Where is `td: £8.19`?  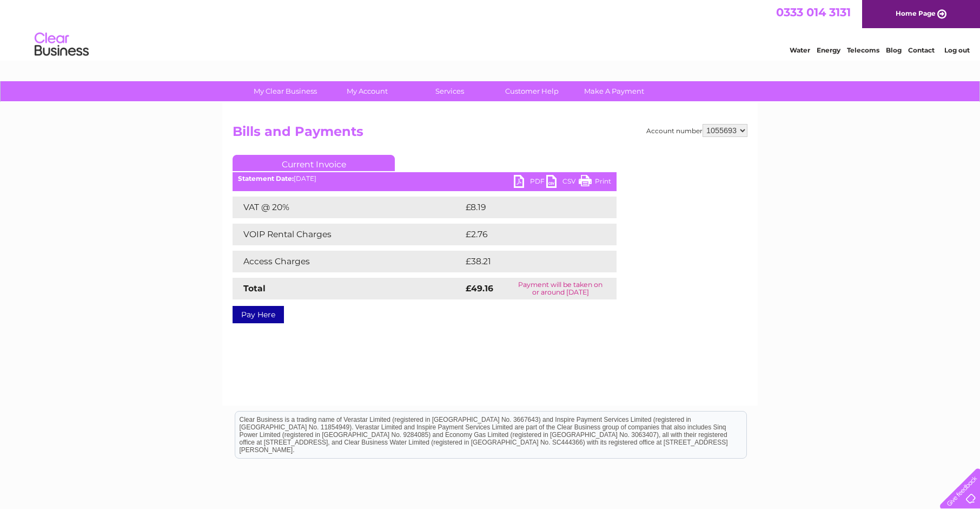 td: £8.19 is located at coordinates (527, 207).